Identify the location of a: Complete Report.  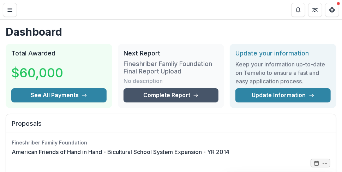
(171, 95).